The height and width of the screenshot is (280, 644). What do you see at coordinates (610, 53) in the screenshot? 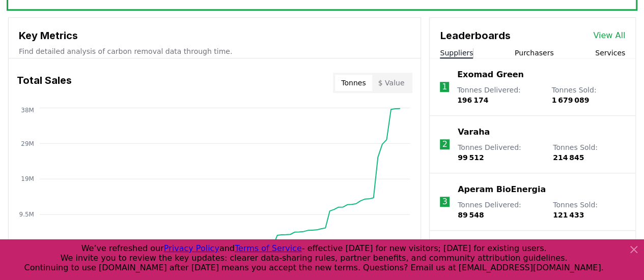
I see `button: Services` at bounding box center [610, 53].